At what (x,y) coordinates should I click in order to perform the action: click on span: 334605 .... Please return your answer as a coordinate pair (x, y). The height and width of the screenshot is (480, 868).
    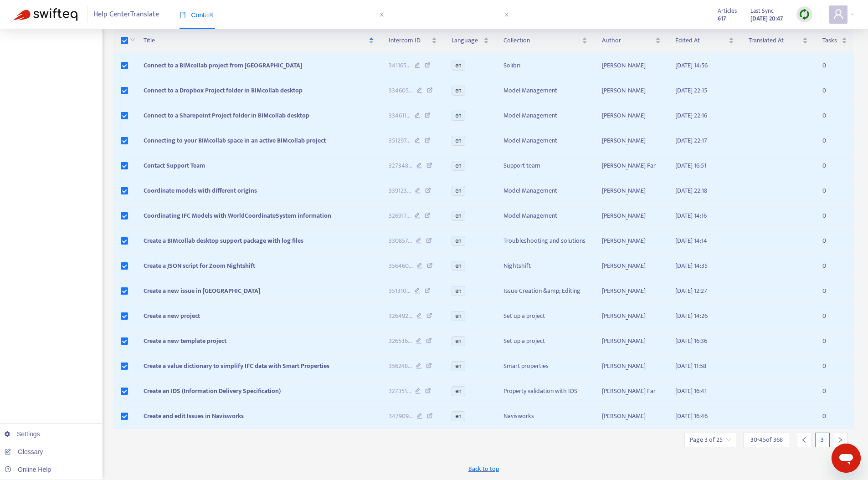
    Looking at the image, I should click on (401, 90).